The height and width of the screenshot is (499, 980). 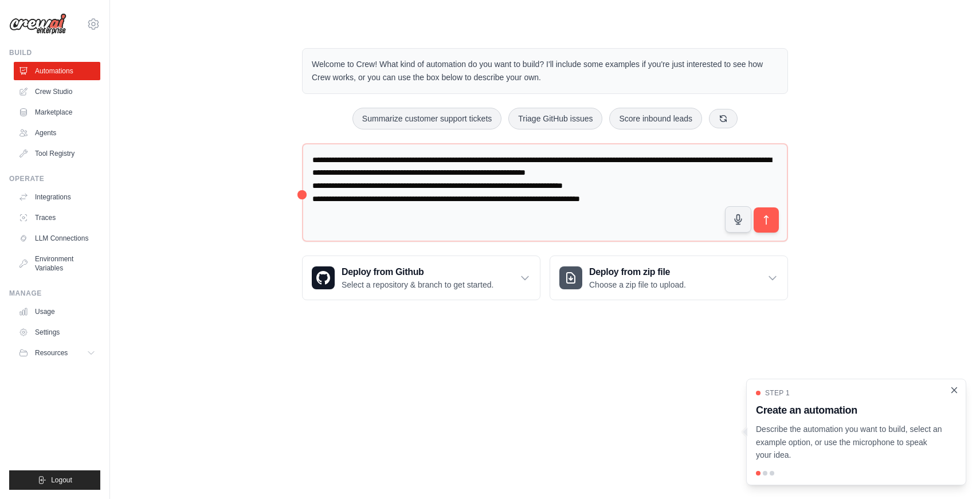 What do you see at coordinates (57, 197) in the screenshot?
I see `a: Integrations` at bounding box center [57, 197].